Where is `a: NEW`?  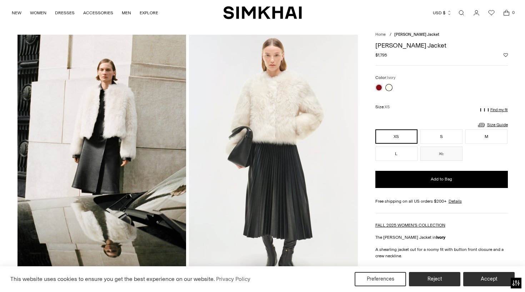 a: NEW is located at coordinates (16, 13).